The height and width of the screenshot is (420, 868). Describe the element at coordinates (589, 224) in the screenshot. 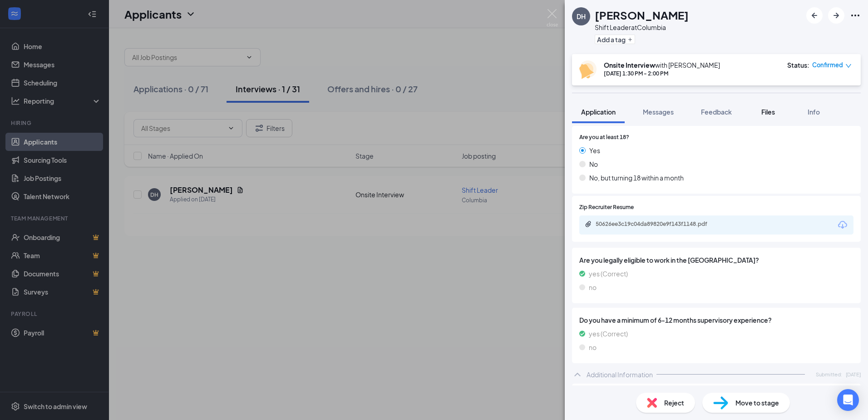

I see `svg: Paperclip` at that location.